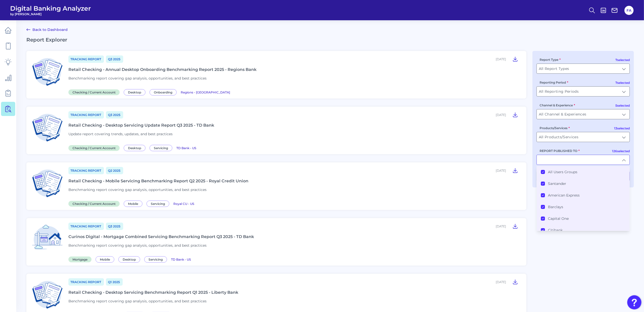 Image resolution: width=644 pixels, height=312 pixels. What do you see at coordinates (163, 92) in the screenshot?
I see `span: Onboarding` at bounding box center [163, 92].